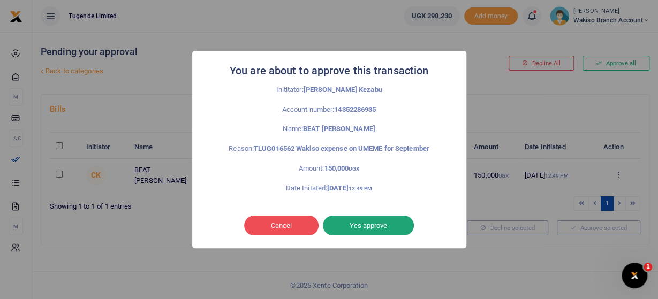  What do you see at coordinates (329, 129) in the screenshot?
I see `p: Name:` at bounding box center [329, 129].